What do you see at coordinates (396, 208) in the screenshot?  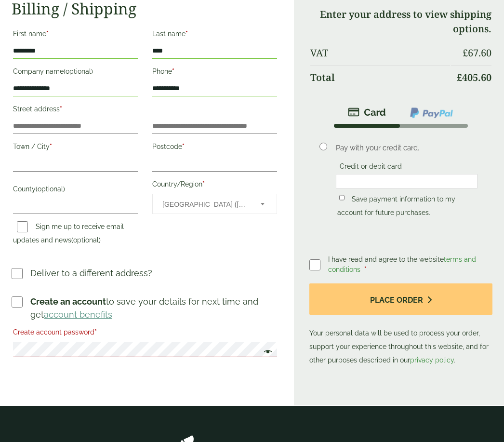 I see `label: Save payment information to my account for future purchases.` at bounding box center [396, 208].